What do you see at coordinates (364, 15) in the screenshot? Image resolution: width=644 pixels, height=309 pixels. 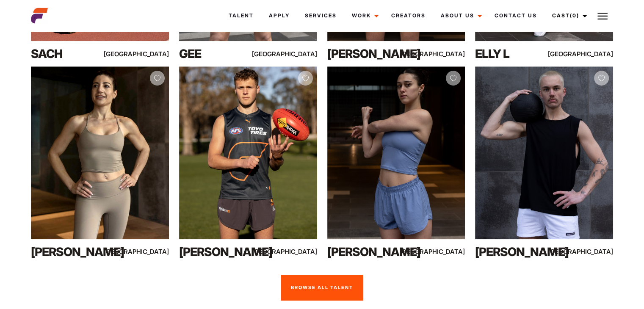 I see `a: Work` at bounding box center [364, 15].